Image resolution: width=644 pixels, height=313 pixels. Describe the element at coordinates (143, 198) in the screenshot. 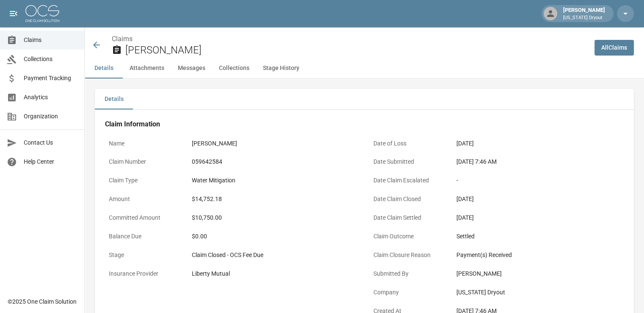

I see `p: Amount` at that location.